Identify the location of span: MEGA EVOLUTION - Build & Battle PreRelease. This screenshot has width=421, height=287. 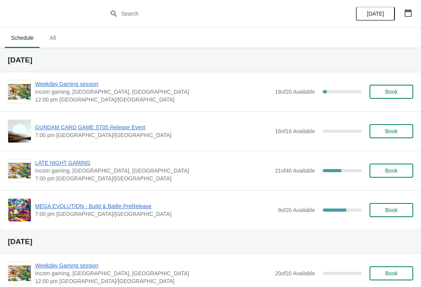
(154, 206).